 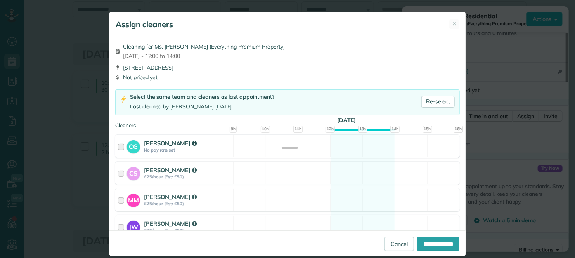 I want to click on strong: No pay rate set, so click(x=187, y=150).